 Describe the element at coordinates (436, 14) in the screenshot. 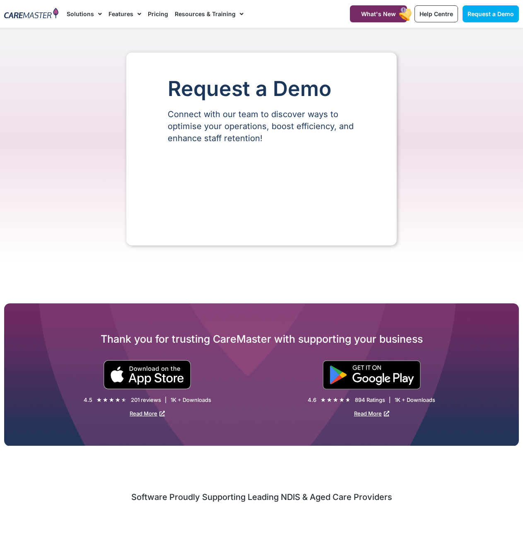

I see `a: Help Centre` at that location.